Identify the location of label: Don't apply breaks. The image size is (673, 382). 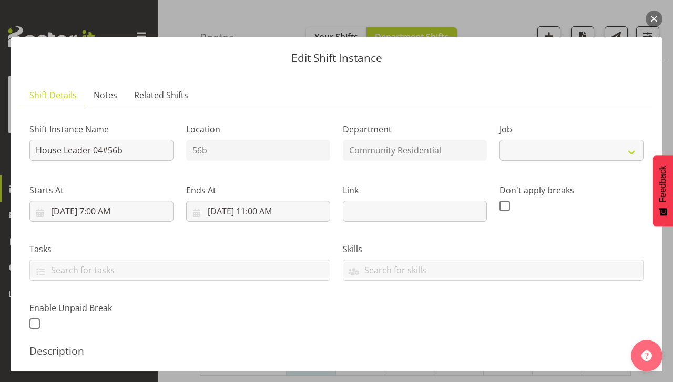
(571, 190).